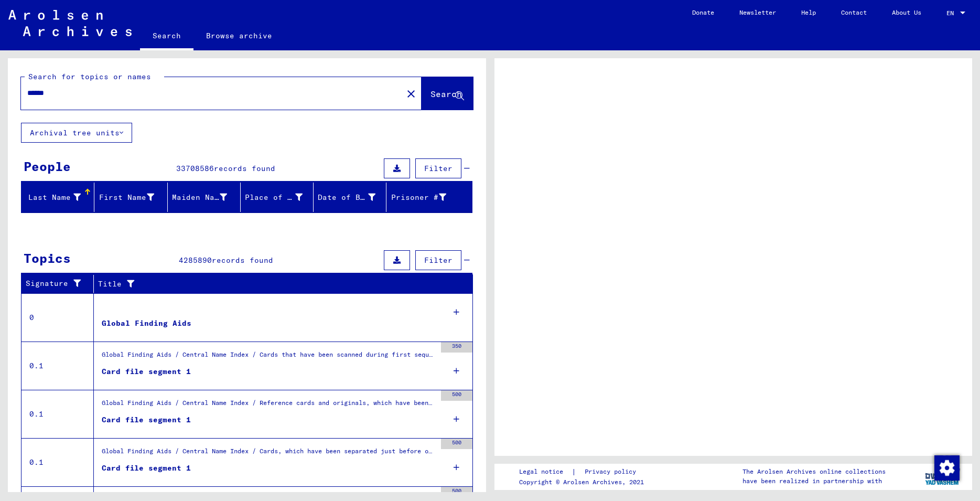 The width and height of the screenshot is (980, 501). Describe the element at coordinates (167, 37) in the screenshot. I see `a: Search` at that location.